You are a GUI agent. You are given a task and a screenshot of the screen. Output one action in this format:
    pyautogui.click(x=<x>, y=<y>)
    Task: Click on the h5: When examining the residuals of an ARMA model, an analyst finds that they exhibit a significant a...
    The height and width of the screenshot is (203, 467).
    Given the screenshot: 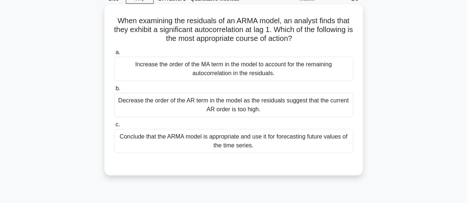 What is the action you would take?
    pyautogui.click(x=234, y=30)
    